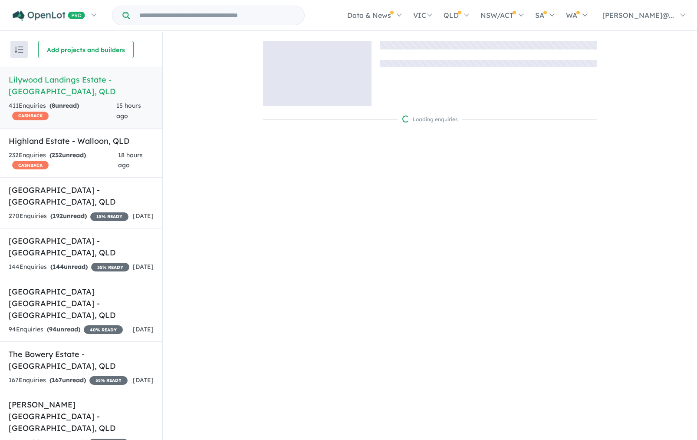  Describe the element at coordinates (81, 141) in the screenshot. I see `h5: Highland Estate - Walloon , QLD` at that location.